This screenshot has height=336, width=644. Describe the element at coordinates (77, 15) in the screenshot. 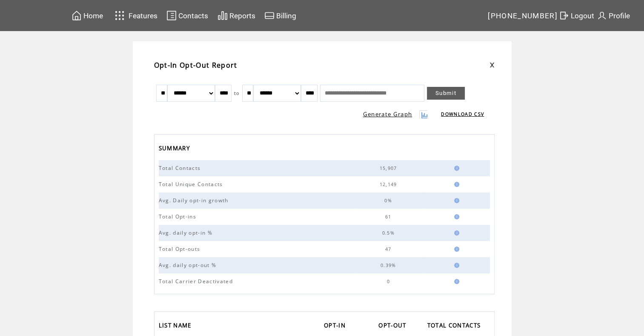

I see `img: home.svg` at that location.